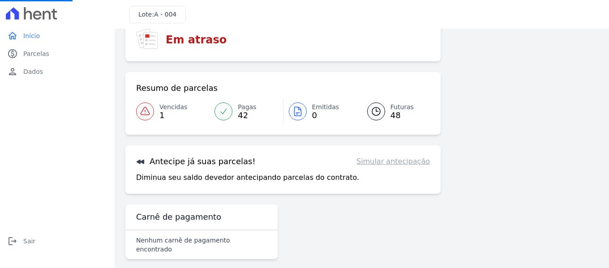 The height and width of the screenshot is (268, 609). I want to click on span: Sair, so click(29, 241).